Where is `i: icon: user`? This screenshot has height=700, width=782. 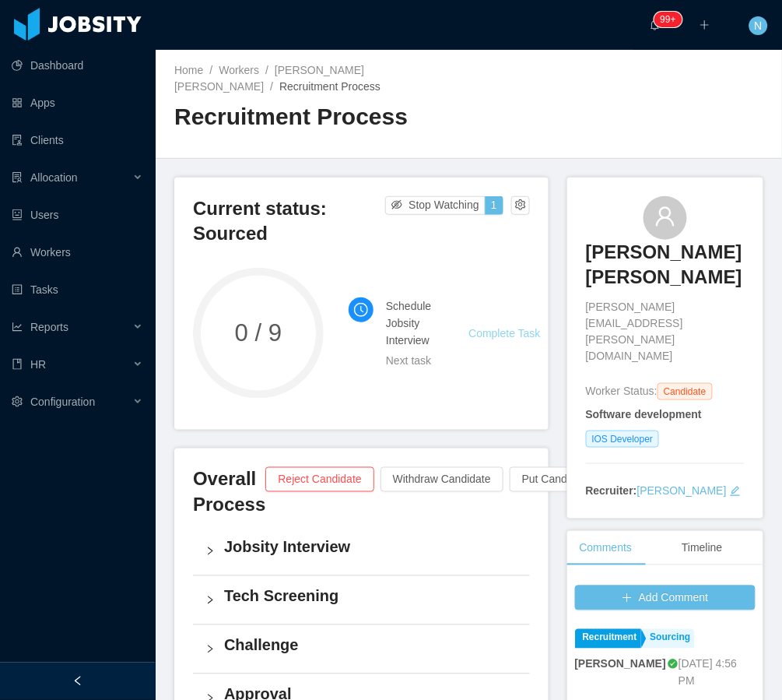
i: icon: user is located at coordinates (665, 216).